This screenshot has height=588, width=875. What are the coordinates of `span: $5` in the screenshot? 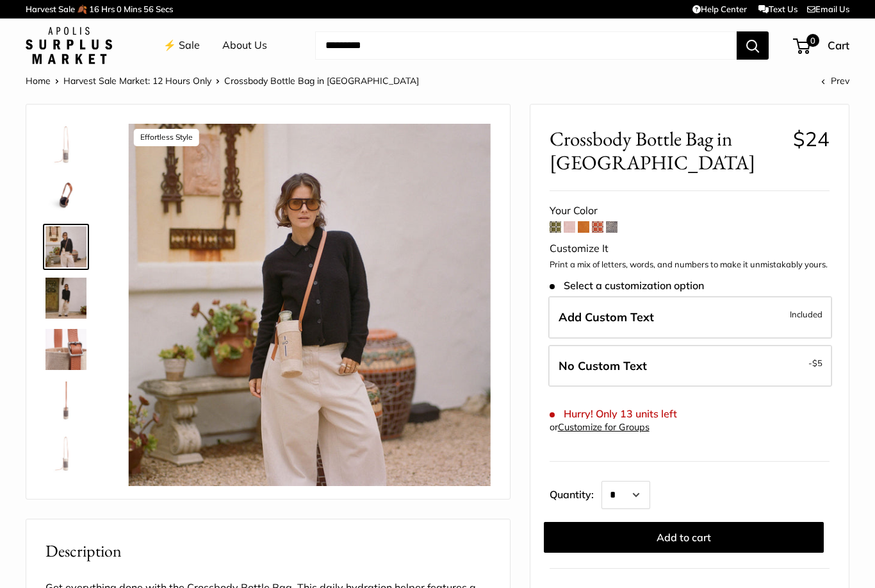 It's located at (817, 363).